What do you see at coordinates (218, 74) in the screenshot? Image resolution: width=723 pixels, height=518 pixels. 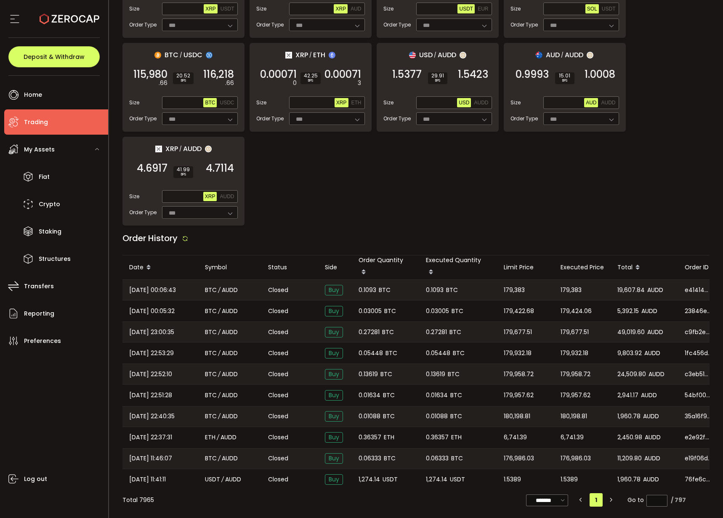 I see `span: 116,218` at bounding box center [218, 74].